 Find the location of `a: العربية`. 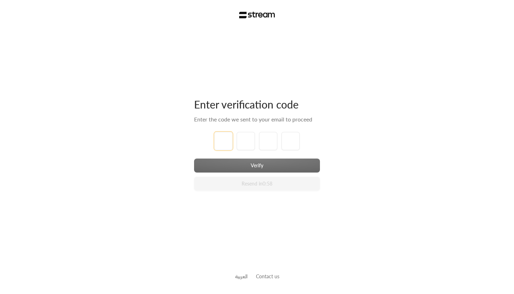

a: العربية is located at coordinates (241, 276).